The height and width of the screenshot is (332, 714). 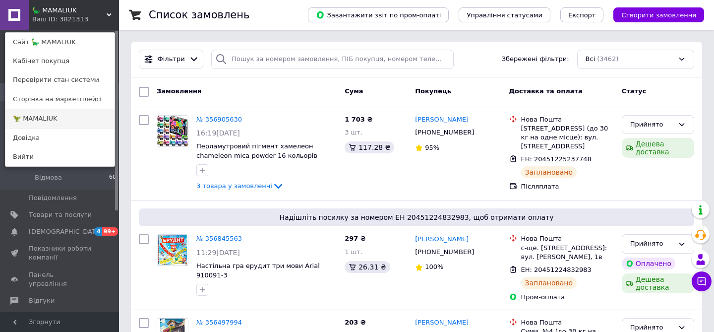 What do you see at coordinates (257, 155) in the screenshot?
I see `a: Перламутровий пігмент хамелеон chameleon mica powder 16 кольорів Alexes HM-001` at bounding box center [257, 155].